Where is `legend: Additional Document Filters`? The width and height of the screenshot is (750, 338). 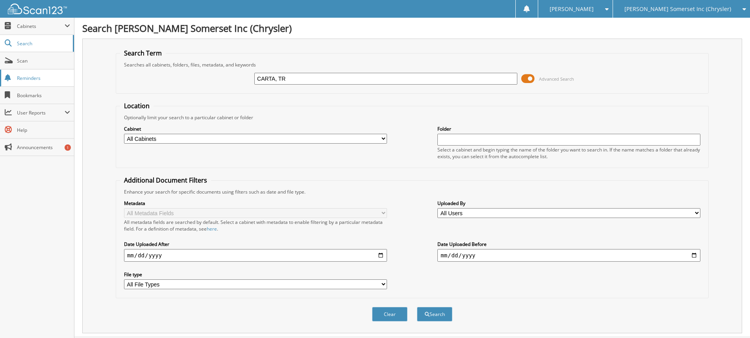
legend: Additional Document Filters is located at coordinates (165, 180).